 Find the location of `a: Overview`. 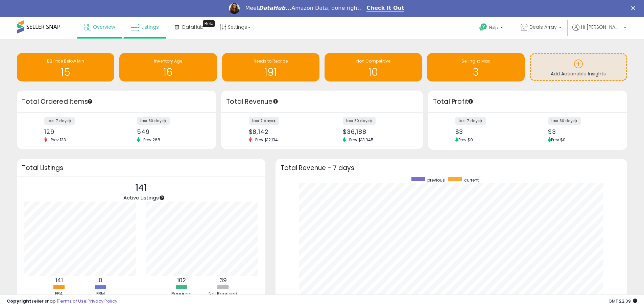

a: Overview is located at coordinates (100, 27).